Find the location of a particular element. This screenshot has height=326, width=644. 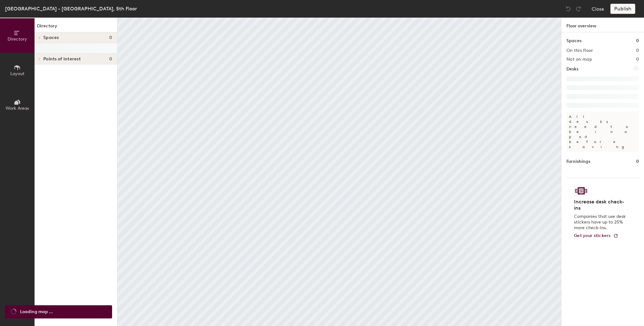

h1: Directory is located at coordinates (76, 28).